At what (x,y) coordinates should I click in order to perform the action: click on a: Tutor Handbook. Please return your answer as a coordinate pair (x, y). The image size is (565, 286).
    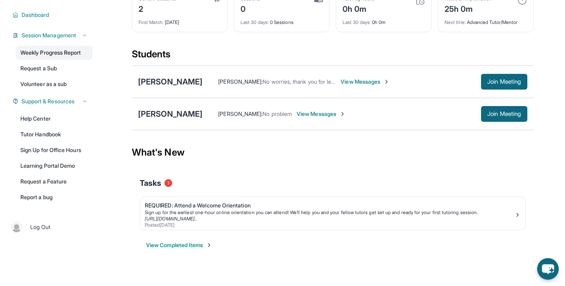
    Looking at the image, I should click on (54, 134).